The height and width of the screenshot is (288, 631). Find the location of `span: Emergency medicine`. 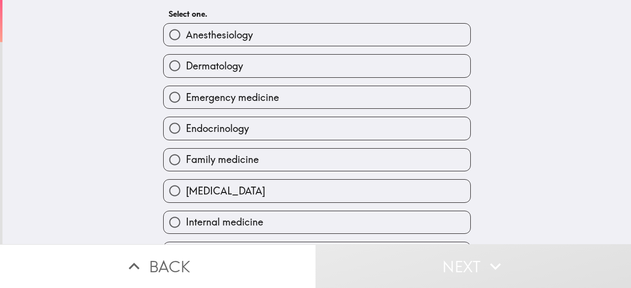

span: Emergency medicine is located at coordinates (232, 98).